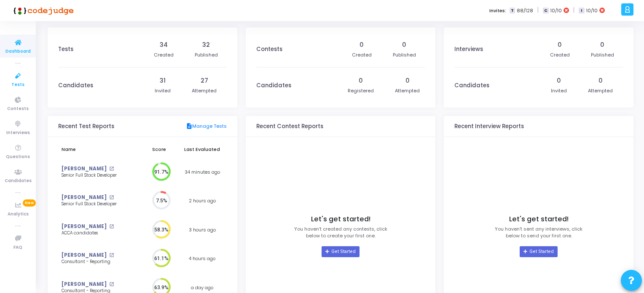 The height and width of the screenshot is (293, 644). Describe the element at coordinates (189, 126) in the screenshot. I see `mat-icon: description` at that location.